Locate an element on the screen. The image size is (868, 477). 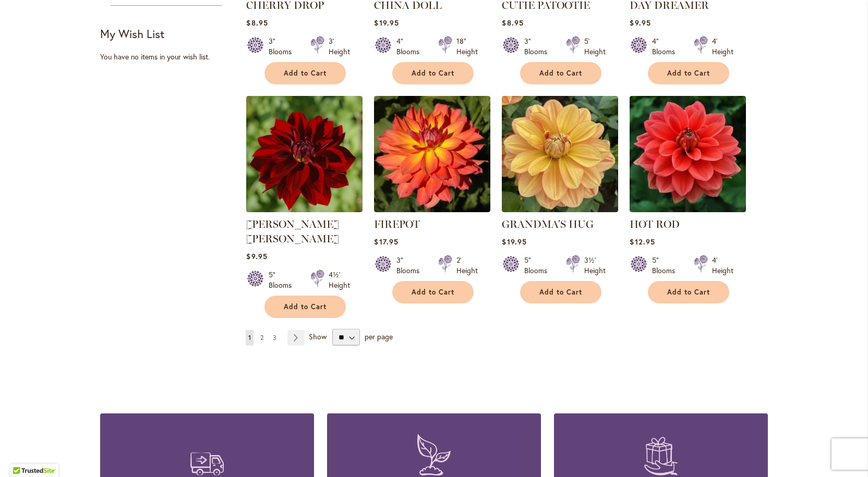
div: 3½' Height is located at coordinates (594, 265).